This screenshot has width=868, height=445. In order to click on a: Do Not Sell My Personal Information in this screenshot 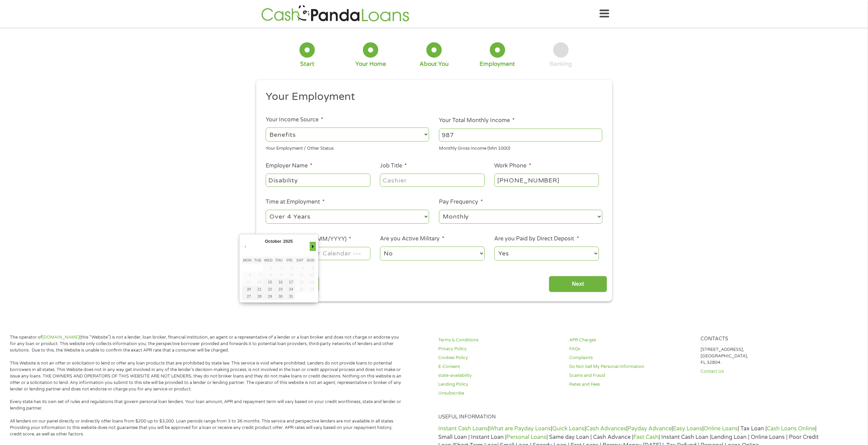, I will do `click(631, 367)`.